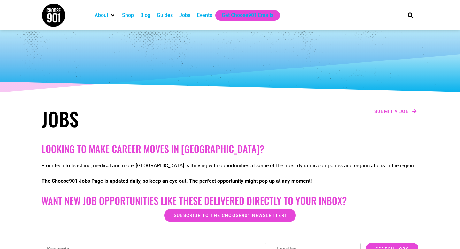 This screenshot has width=460, height=249. Describe the element at coordinates (165, 15) in the screenshot. I see `div: Guides` at that location.